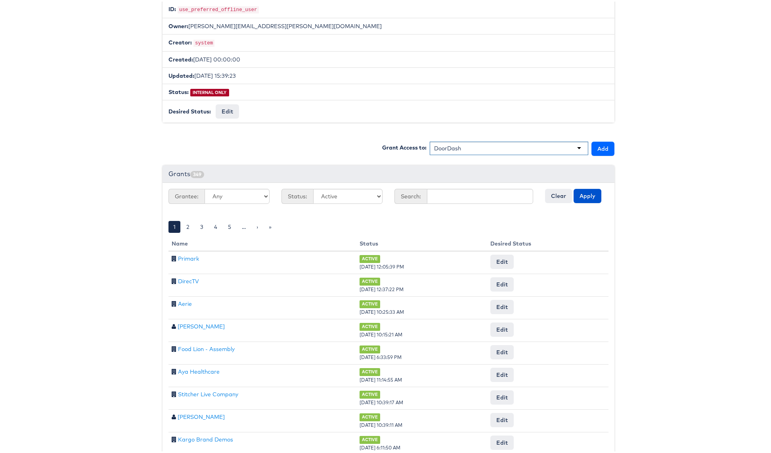 Image resolution: width=771 pixels, height=453 pixels. What do you see at coordinates (297, 195) in the screenshot?
I see `span: Status:` at bounding box center [297, 195].